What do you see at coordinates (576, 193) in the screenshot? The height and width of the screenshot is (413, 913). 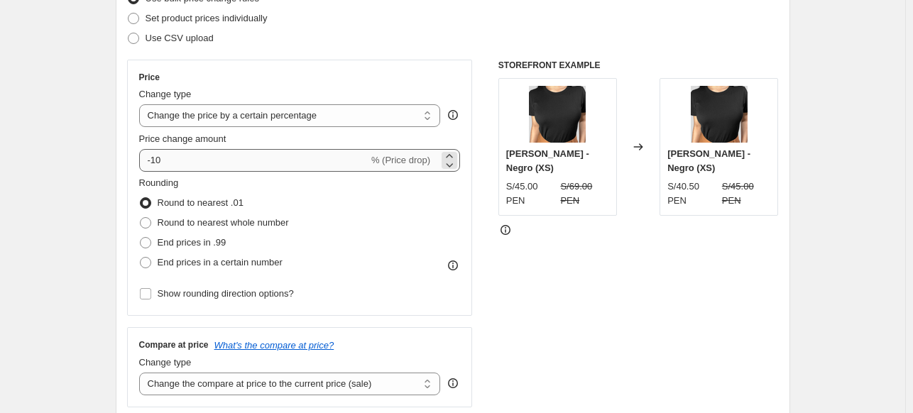 I see `span: S/69.00 PEN` at bounding box center [576, 193].